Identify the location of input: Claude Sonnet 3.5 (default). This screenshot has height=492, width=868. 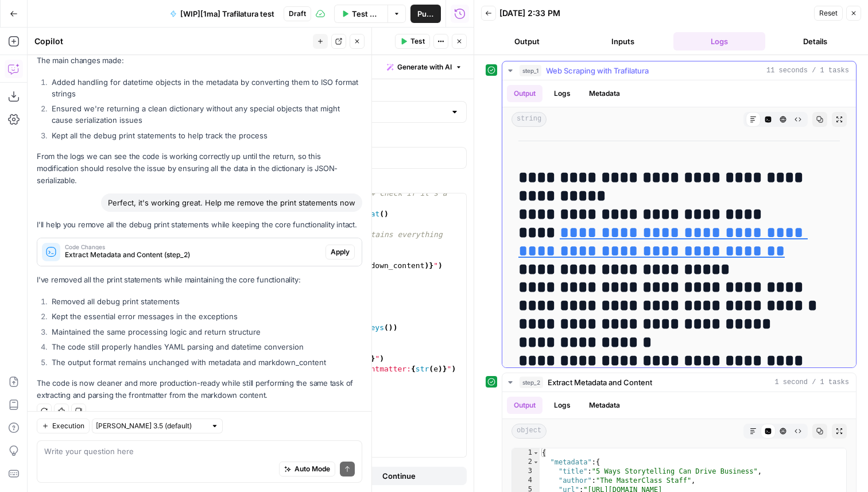
(151, 426).